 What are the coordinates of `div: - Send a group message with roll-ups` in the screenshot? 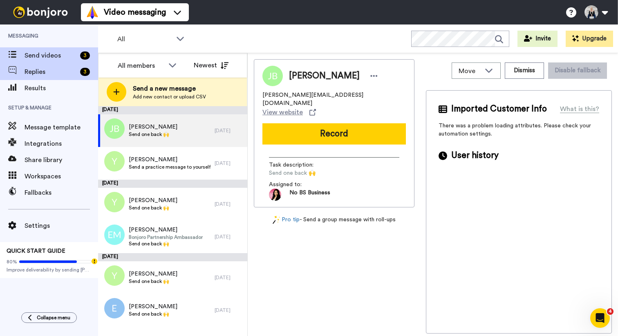 It's located at (334, 220).